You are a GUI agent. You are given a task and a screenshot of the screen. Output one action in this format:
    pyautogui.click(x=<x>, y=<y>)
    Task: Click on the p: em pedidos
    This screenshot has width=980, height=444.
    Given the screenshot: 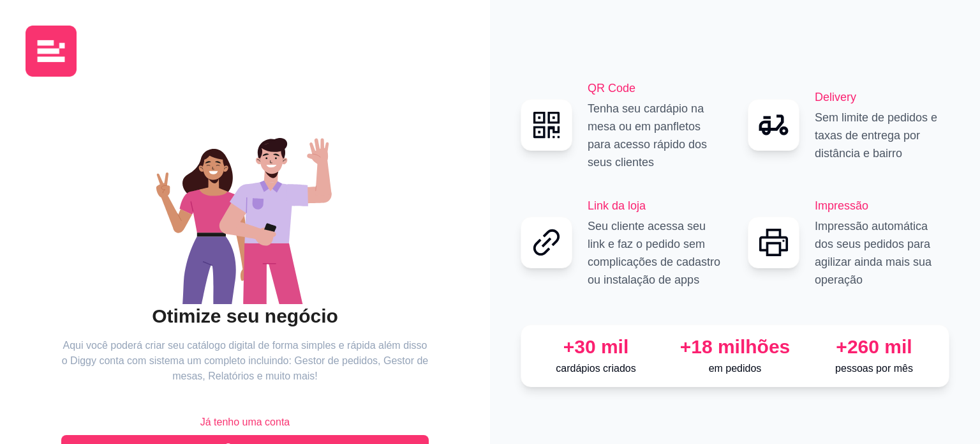 What is the action you would take?
    pyautogui.click(x=735, y=368)
    